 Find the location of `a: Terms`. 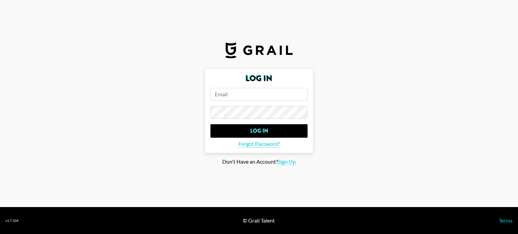

a: Terms is located at coordinates (505, 220).